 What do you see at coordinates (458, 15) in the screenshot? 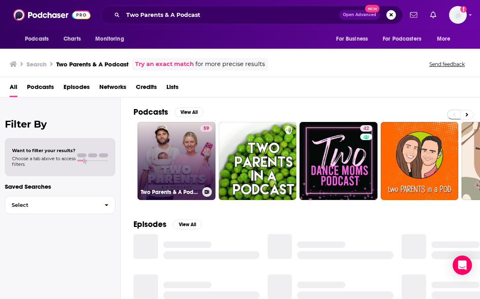
I see `button: Show profile menu` at bounding box center [458, 15].